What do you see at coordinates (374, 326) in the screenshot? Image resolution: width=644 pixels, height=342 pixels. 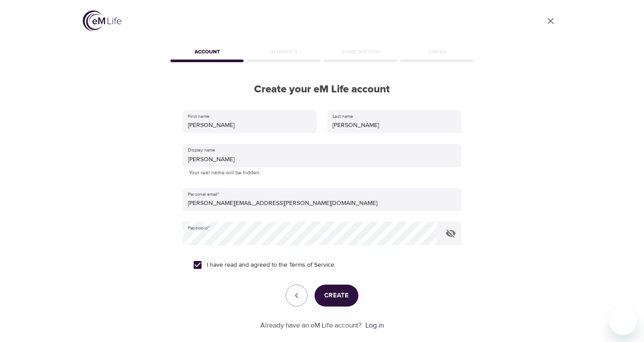 I see `a: Log in` at bounding box center [374, 326].